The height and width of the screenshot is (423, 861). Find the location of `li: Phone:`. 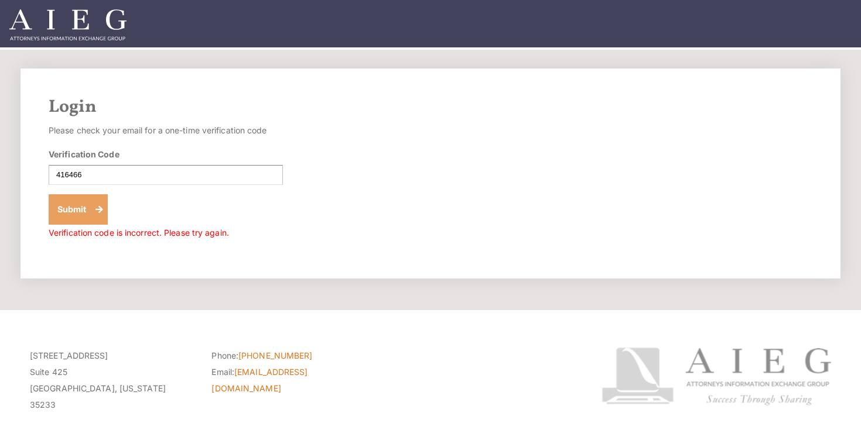

li: Phone: is located at coordinates (293, 356).